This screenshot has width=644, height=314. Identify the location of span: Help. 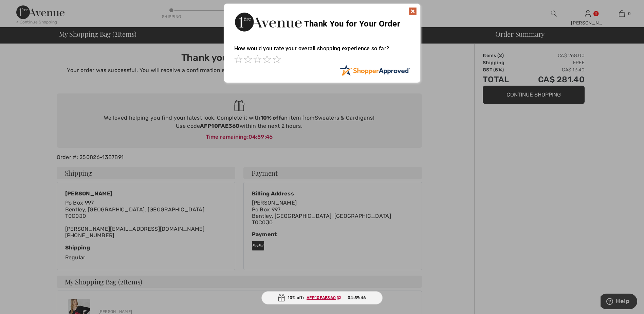
(22, 8).